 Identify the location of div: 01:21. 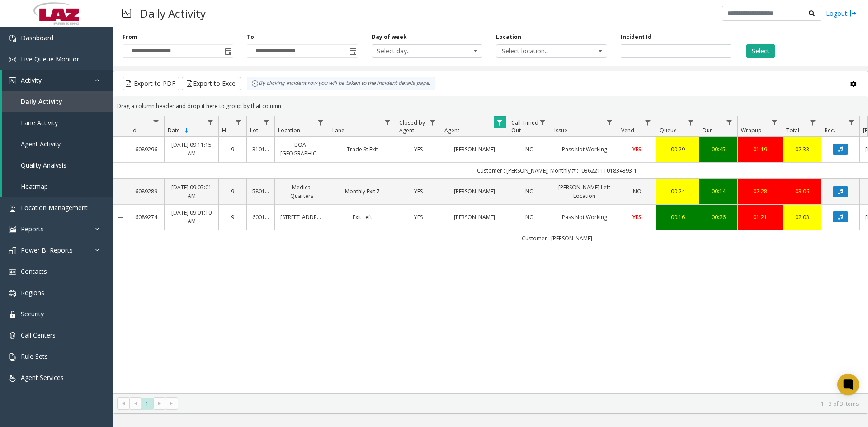
(760, 216).